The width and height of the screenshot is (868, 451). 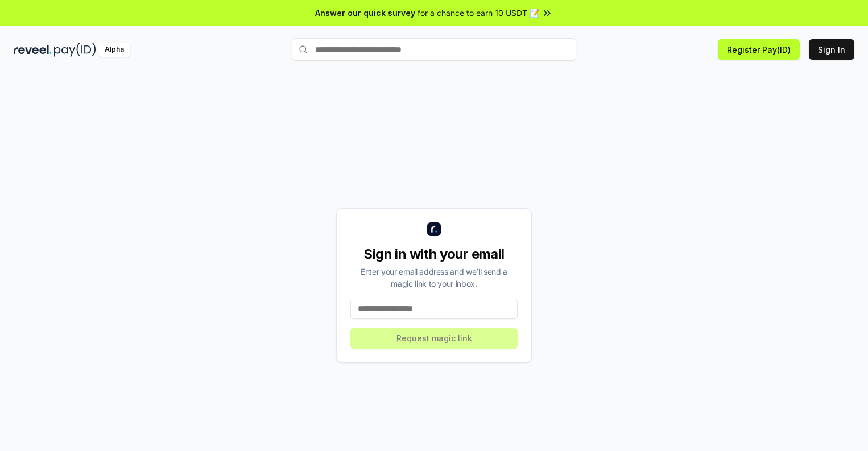 I want to click on img: pay_id, so click(x=75, y=49).